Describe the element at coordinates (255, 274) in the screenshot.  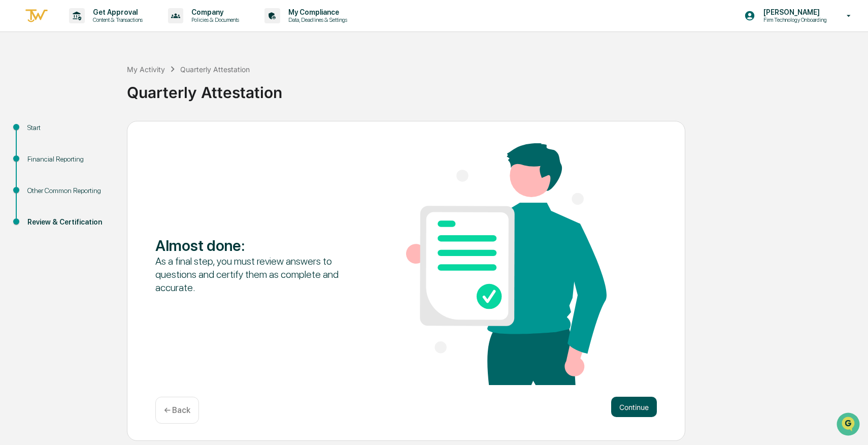
I see `div: As a final step, you must review answers to questions and certify them as complete and accurate.` at that location.